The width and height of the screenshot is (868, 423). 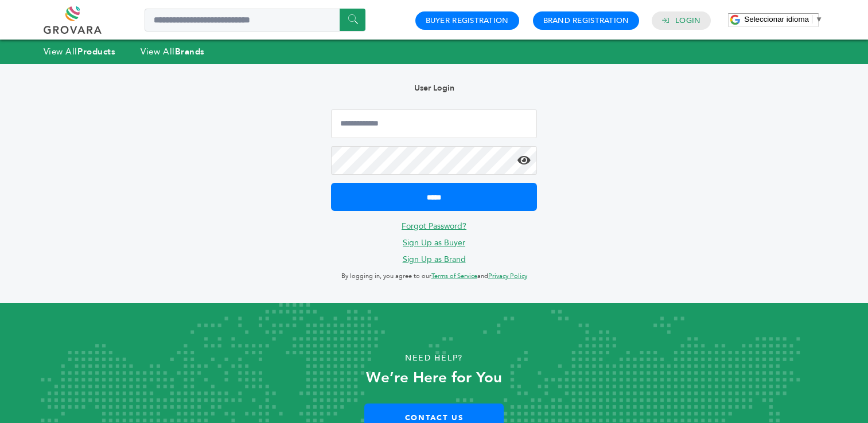 I want to click on a: Sign Up as Buyer, so click(x=434, y=243).